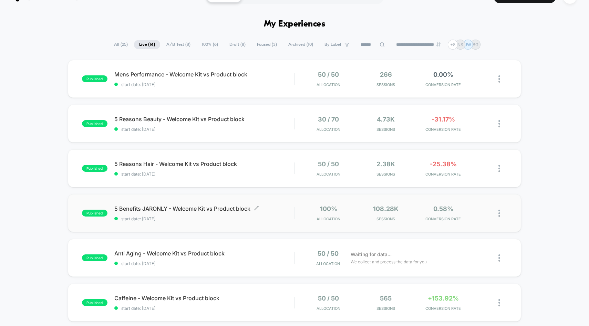  Describe the element at coordinates (204, 119) in the screenshot. I see `span: 5 Reasons Beauty - Welcome Kit vs Product block` at that location.